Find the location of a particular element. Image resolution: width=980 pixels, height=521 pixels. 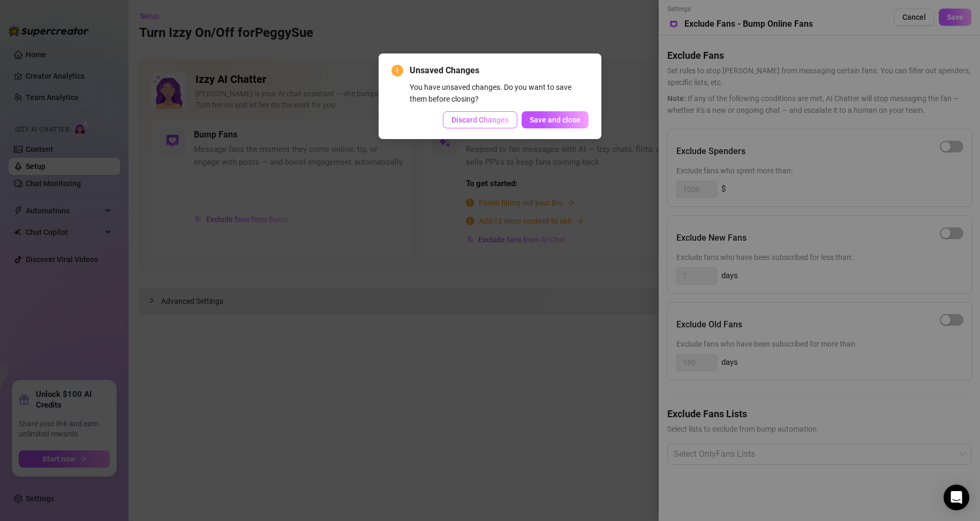

span: exclamation-circle is located at coordinates (397, 71).